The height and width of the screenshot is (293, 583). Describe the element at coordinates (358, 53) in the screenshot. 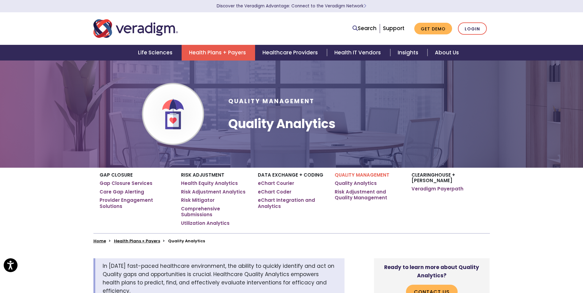

I see `a: Health IT Vendors` at that location.